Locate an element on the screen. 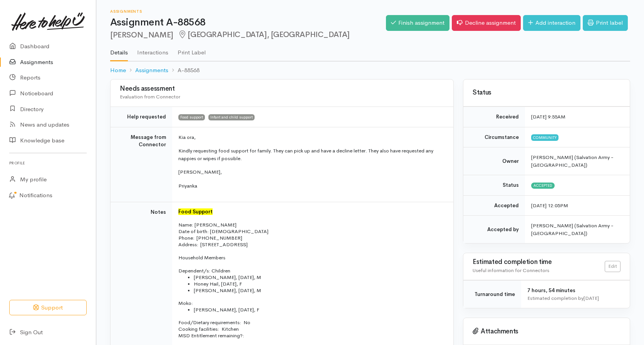 This screenshot has height=345, width=644. a: Details is located at coordinates (119, 50).